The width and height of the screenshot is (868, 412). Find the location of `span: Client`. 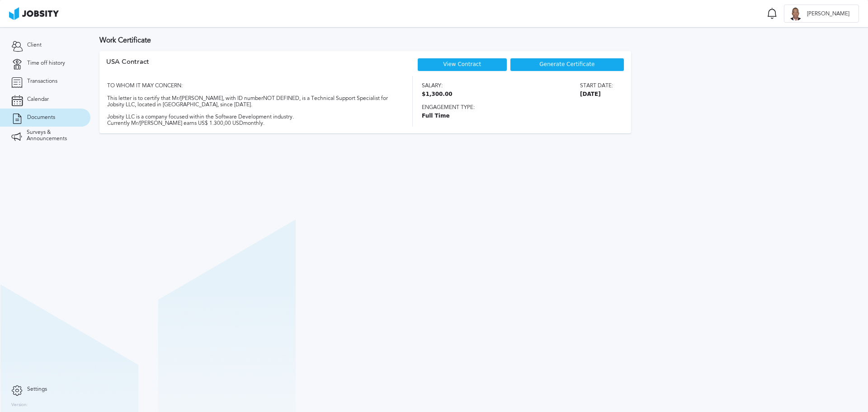

span: Client is located at coordinates (34, 45).